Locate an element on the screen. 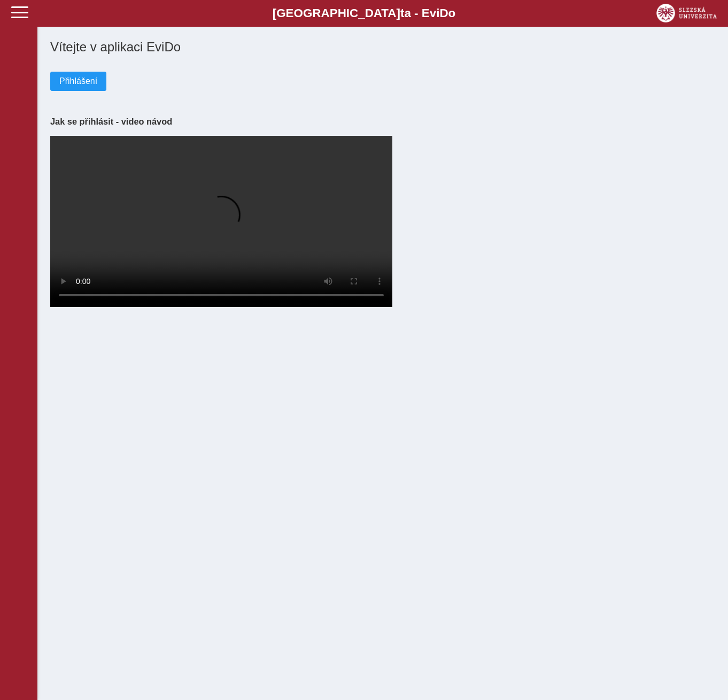 The height and width of the screenshot is (700, 728). button: Přihlášení is located at coordinates (78, 81).